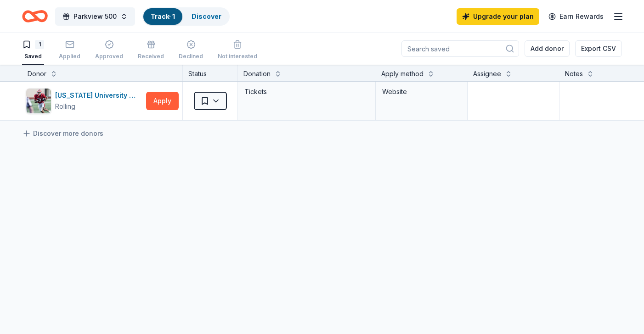 This screenshot has height=334, width=644. Describe the element at coordinates (211, 73) in the screenshot. I see `div: Status` at that location.